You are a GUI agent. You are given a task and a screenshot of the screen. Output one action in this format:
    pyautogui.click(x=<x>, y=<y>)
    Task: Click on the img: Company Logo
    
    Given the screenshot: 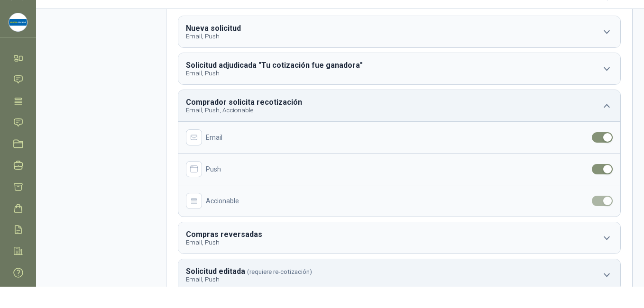 What is the action you would take?
    pyautogui.click(x=18, y=22)
    